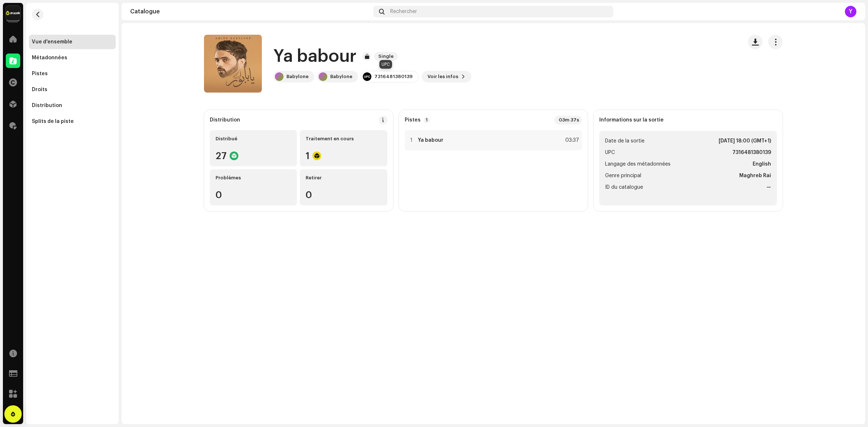 The width and height of the screenshot is (868, 427). I want to click on re-m-nav-item: Distribution, so click(72, 106).